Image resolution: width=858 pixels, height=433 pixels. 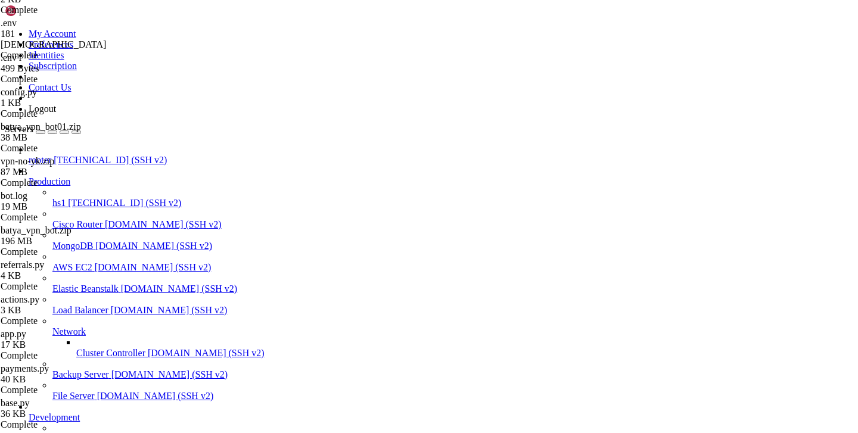 What do you see at coordinates (60, 379) in the screenshot?
I see `div: 40 KB` at bounding box center [60, 379].